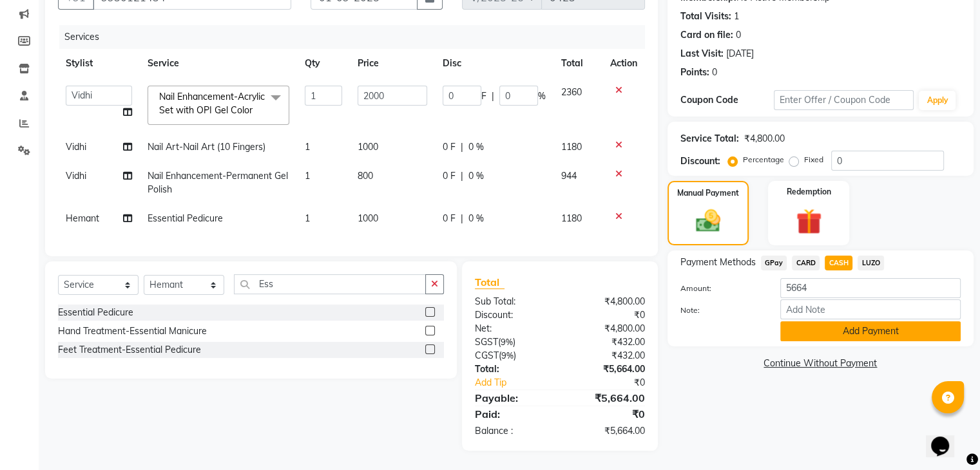 This screenshot has width=980, height=470. Describe the element at coordinates (512, 369) in the screenshot. I see `div: Total:` at that location.